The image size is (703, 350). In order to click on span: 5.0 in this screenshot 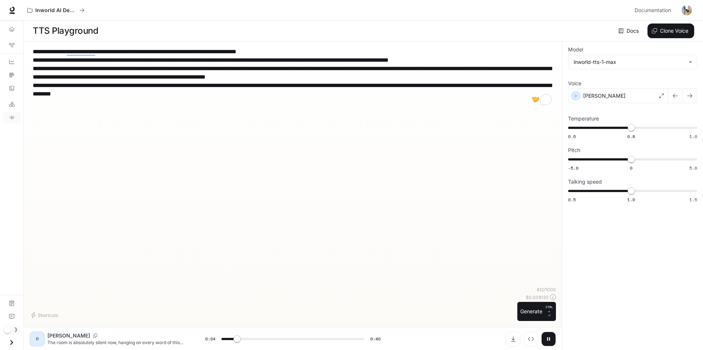, I will do `click(693, 168)`.